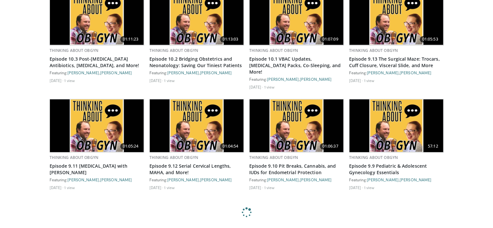 The image size is (493, 228). What do you see at coordinates (197, 125) in the screenshot?
I see `img: deffa38f-5d94-4db7-84a3-6fe18ac8cbfc.620x360_q85_upscale.jpg` at bounding box center [197, 125].